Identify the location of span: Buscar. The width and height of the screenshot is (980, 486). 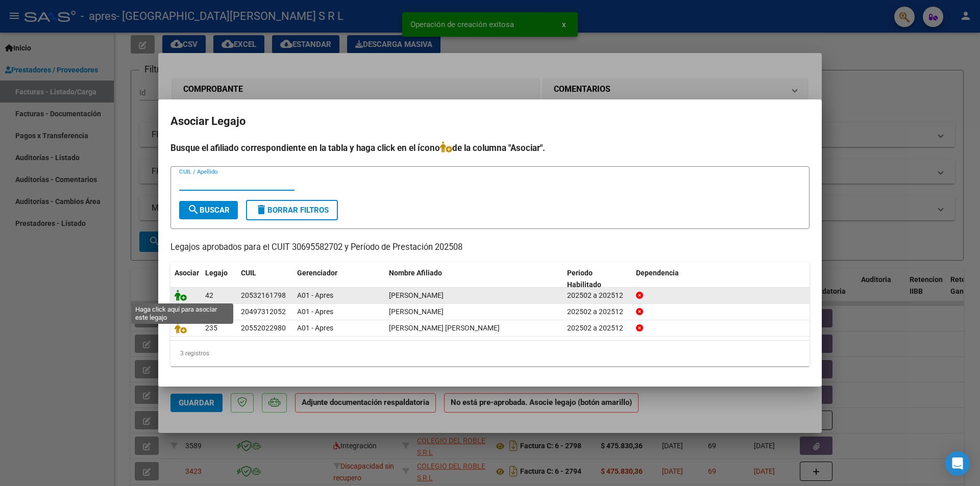
(208, 210).